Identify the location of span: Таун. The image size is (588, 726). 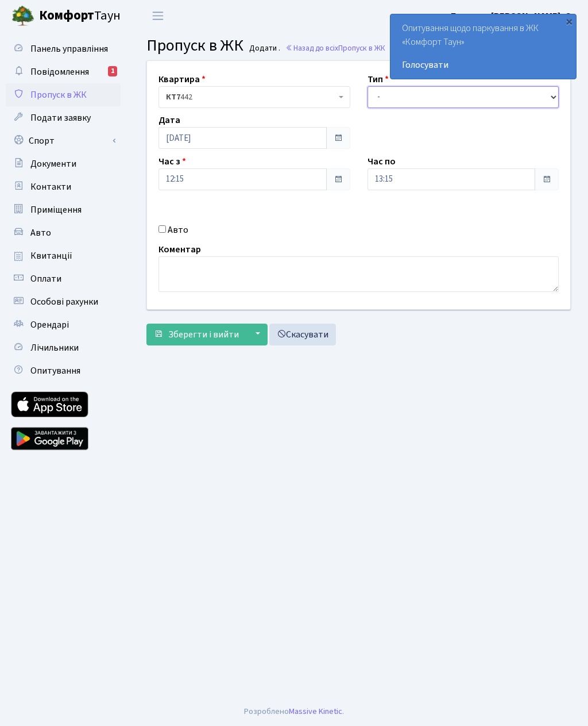
(80, 16).